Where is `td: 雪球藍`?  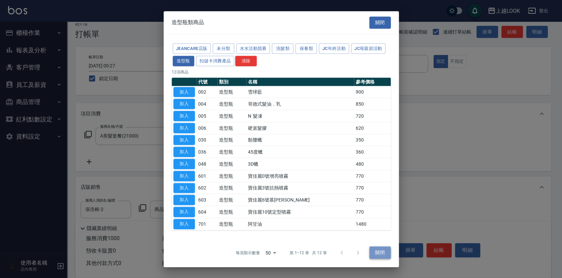
td: 雪球藍 is located at coordinates (300, 92).